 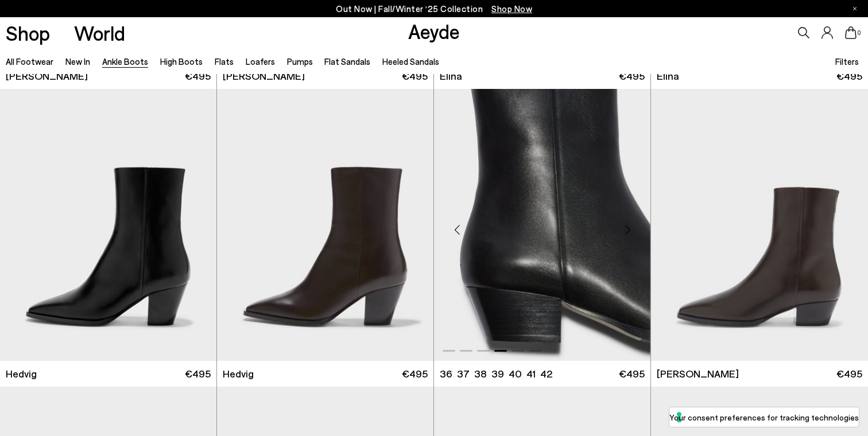 What do you see at coordinates (463, 373) in the screenshot?
I see `li: 37` at bounding box center [463, 373].